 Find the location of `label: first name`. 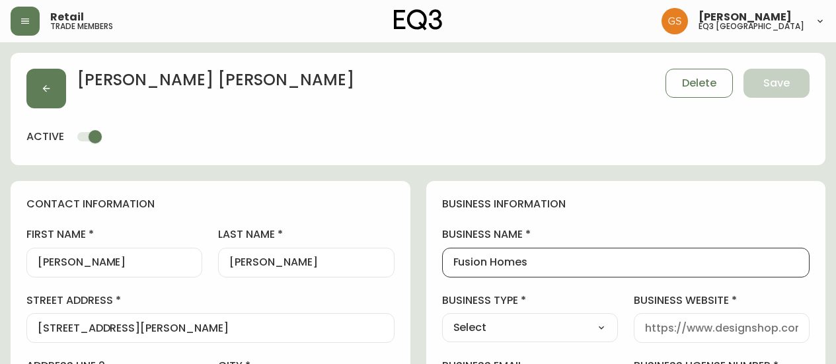

label: first name is located at coordinates (114, 235).